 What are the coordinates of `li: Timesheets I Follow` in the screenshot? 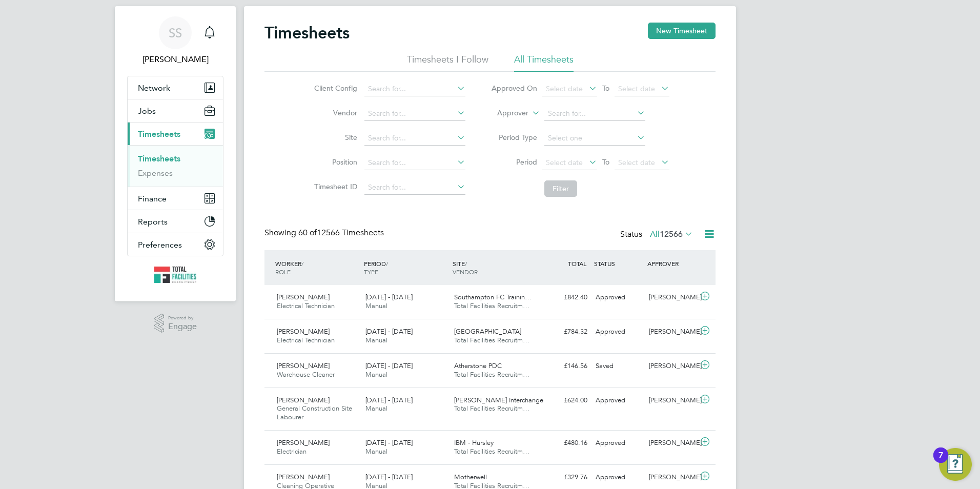 It's located at (447, 63).